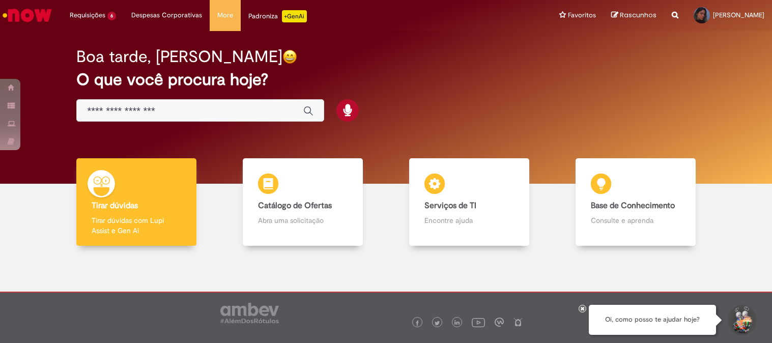  I want to click on a: Rascunhos, so click(633, 15).